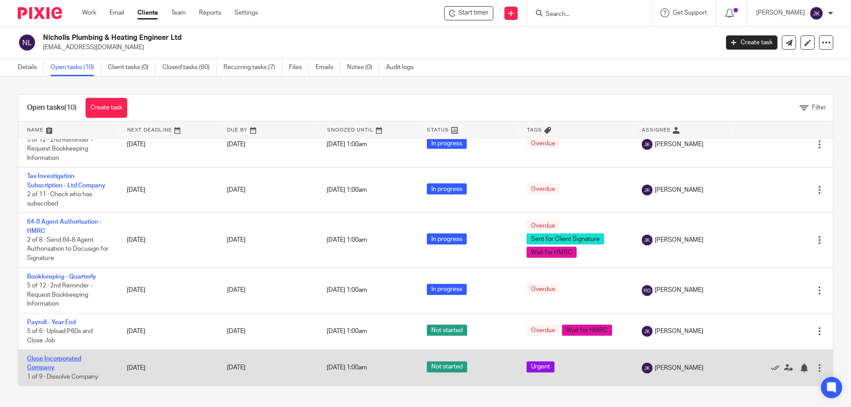  What do you see at coordinates (66, 181) in the screenshot?
I see `a: Tax Investigation Subscription - Ltd Company` at bounding box center [66, 181].